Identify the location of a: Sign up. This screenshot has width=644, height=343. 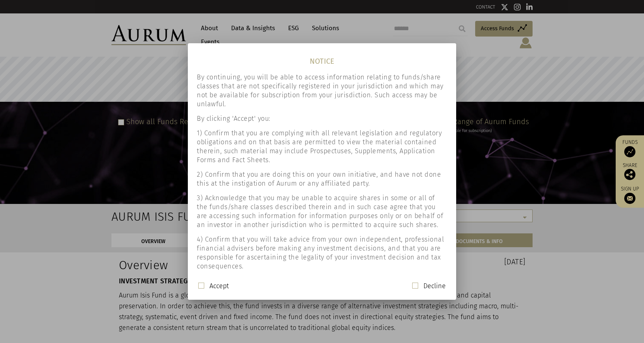
(630, 195).